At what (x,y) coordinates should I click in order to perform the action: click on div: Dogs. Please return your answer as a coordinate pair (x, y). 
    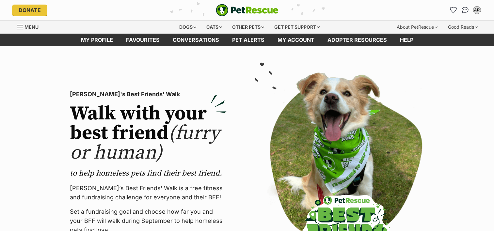
    Looking at the image, I should click on (188, 27).